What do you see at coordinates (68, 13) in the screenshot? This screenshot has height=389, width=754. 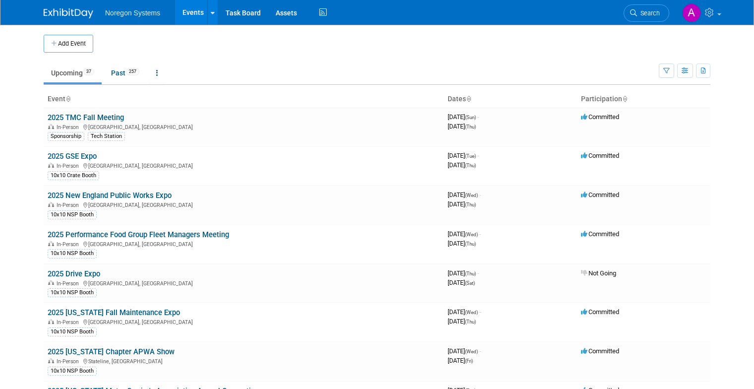 I see `img: ExhibitDay` at bounding box center [68, 13].